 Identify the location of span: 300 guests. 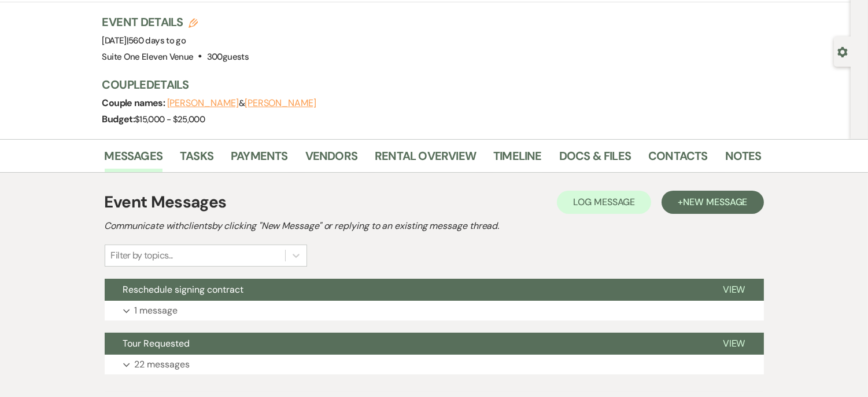
(228, 57).